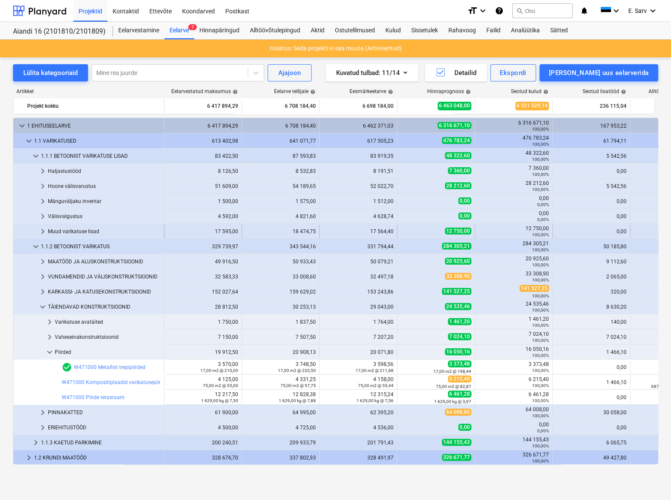 The width and height of the screenshot is (671, 500). What do you see at coordinates (358, 458) in the screenshot?
I see `div: 328 491,97` at bounding box center [358, 458].